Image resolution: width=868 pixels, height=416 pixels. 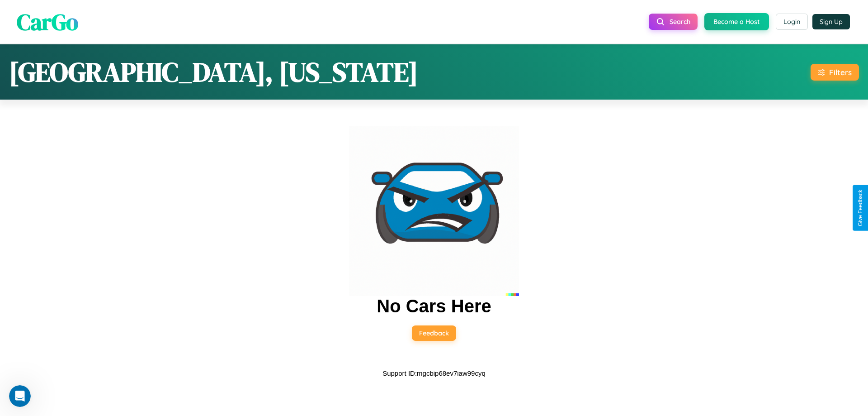 I want to click on div: Filters, so click(x=840, y=72).